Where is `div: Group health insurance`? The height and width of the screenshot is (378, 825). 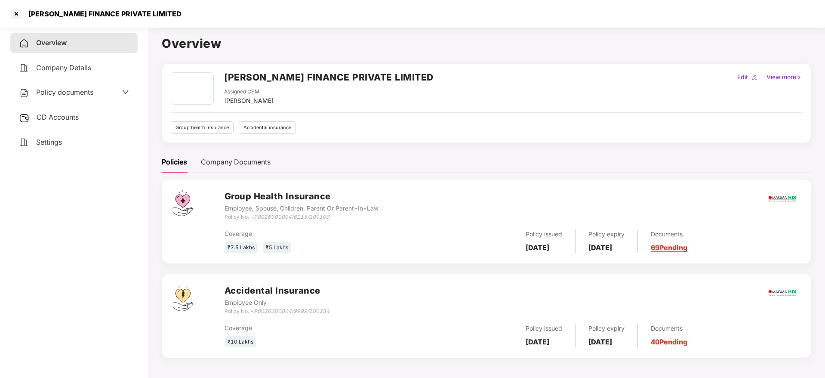
div: Group health insurance is located at coordinates (202, 127).